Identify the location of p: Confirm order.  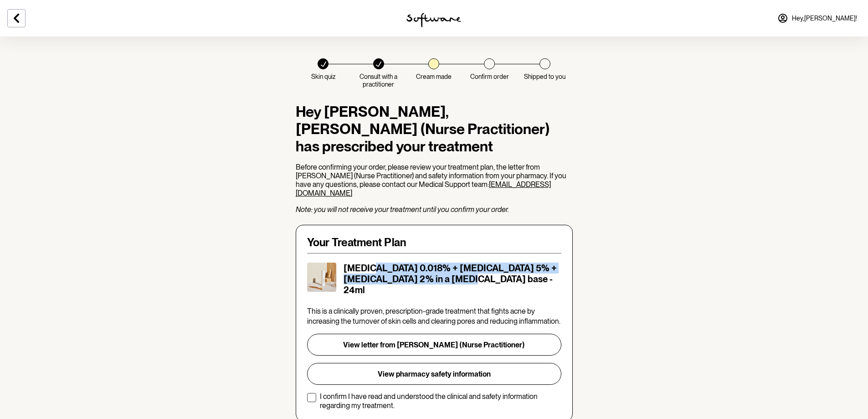
(489, 77).